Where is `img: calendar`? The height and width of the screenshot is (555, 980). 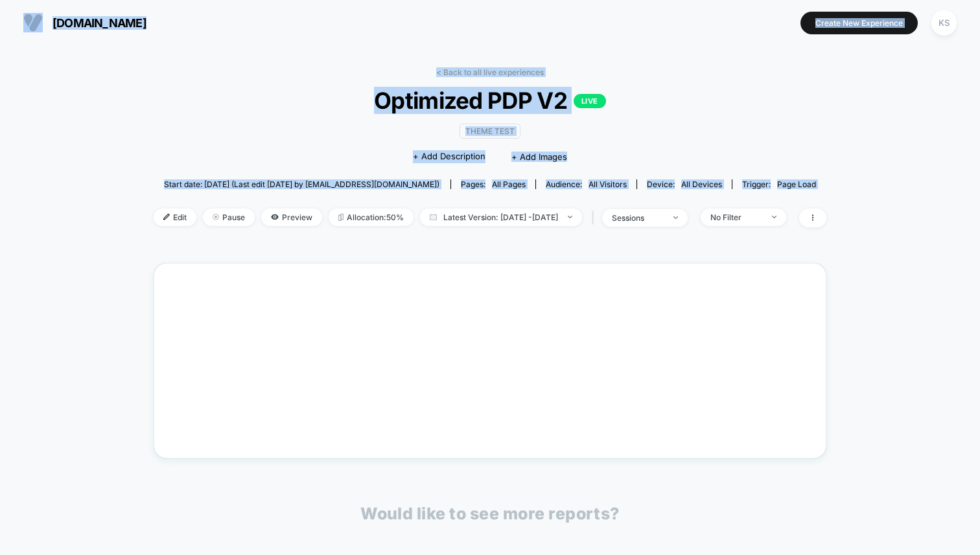
img: calendar is located at coordinates (433, 217).